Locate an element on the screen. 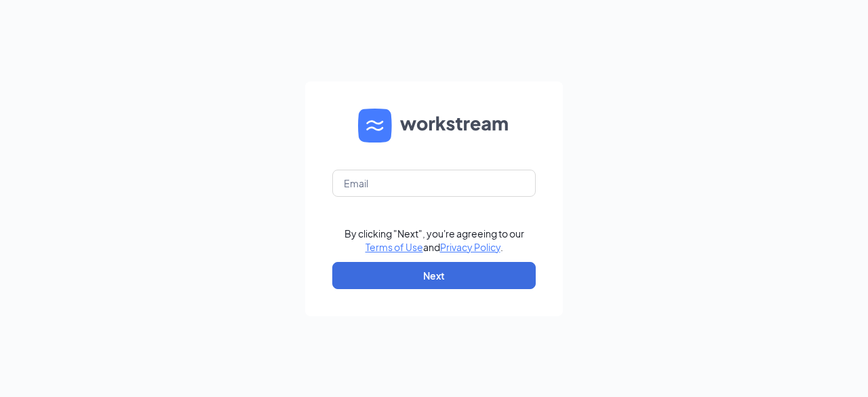 Image resolution: width=868 pixels, height=397 pixels. input: Email is located at coordinates (434, 183).